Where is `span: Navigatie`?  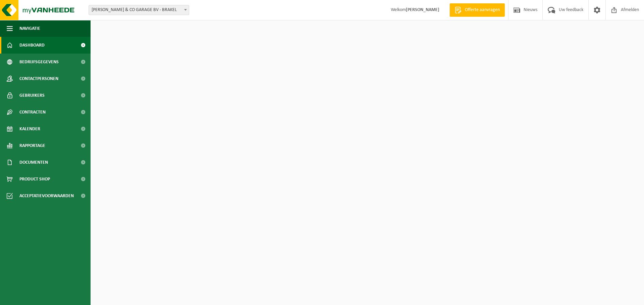
span: Navigatie is located at coordinates (30, 28).